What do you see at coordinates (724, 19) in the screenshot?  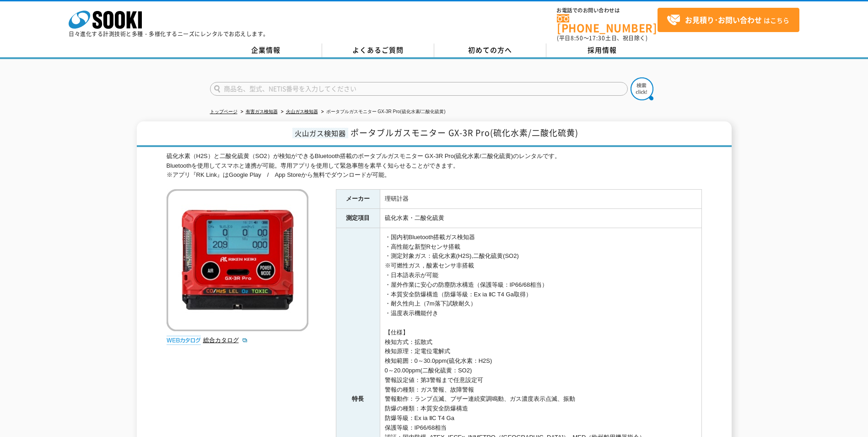 I see `strong: お見積り･お問い合わせ` at bounding box center [724, 19].